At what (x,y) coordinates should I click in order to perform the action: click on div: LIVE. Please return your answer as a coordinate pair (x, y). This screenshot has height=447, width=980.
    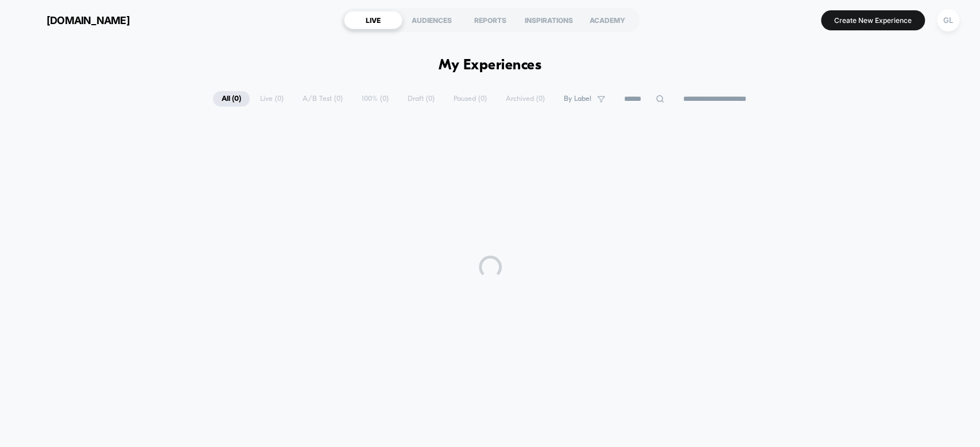
    Looking at the image, I should click on (373, 20).